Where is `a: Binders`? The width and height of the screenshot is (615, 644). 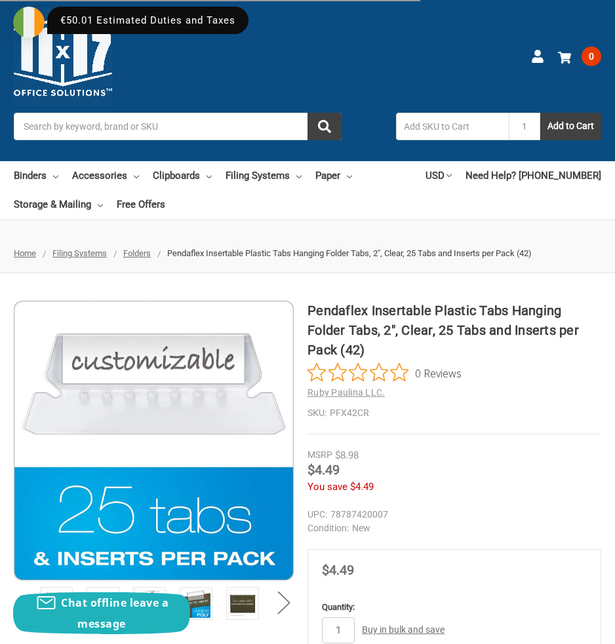 a: Binders is located at coordinates (36, 176).